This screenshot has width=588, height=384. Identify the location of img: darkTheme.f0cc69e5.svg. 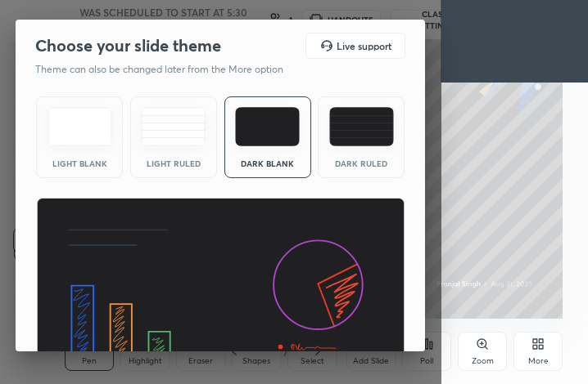
(267, 127).